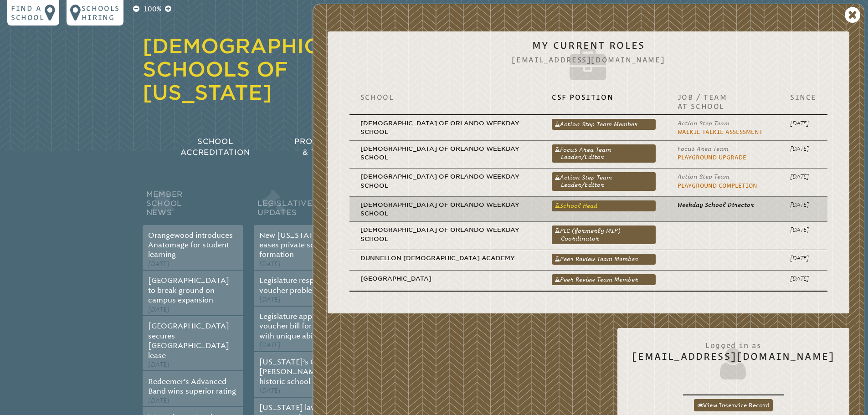  What do you see at coordinates (723, 204) in the screenshot?
I see `p: Weekday School Director` at bounding box center [723, 204].